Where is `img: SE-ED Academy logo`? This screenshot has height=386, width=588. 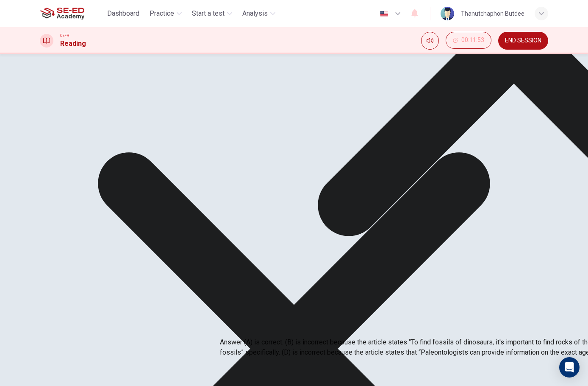 img: SE-ED Academy logo is located at coordinates (62, 13).